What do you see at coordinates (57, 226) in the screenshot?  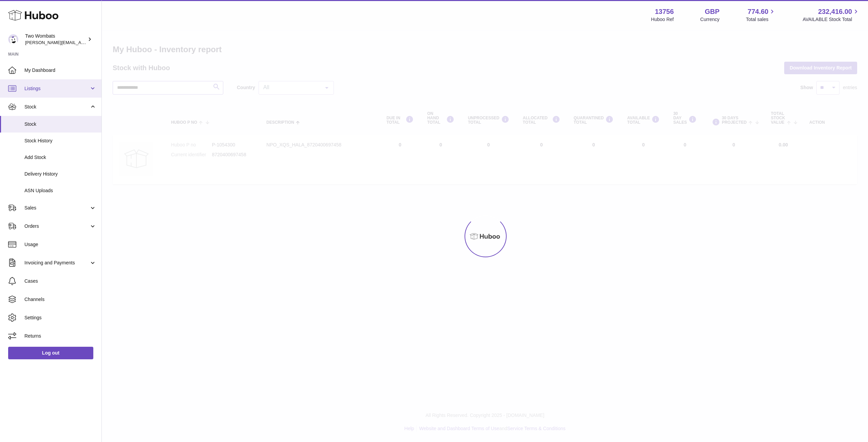 I see `span: Orders` at bounding box center [57, 226].